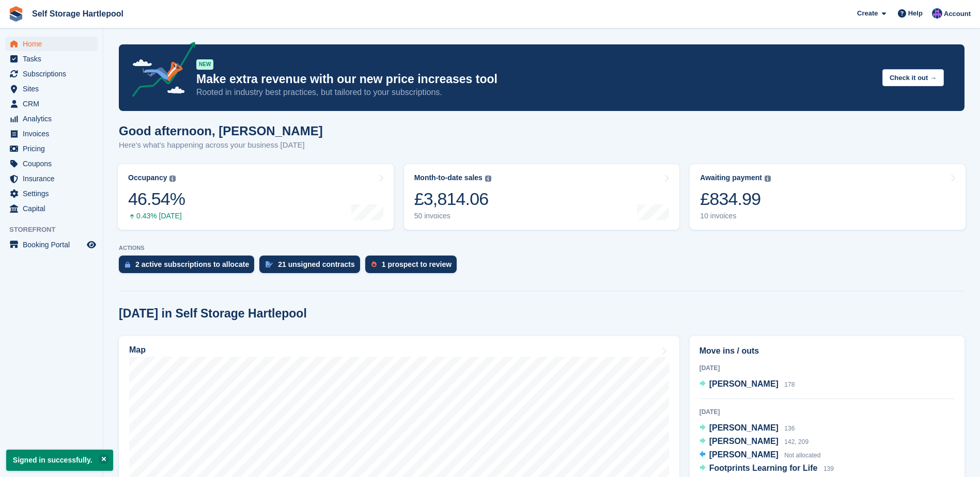  I want to click on span: Storefront, so click(56, 229).